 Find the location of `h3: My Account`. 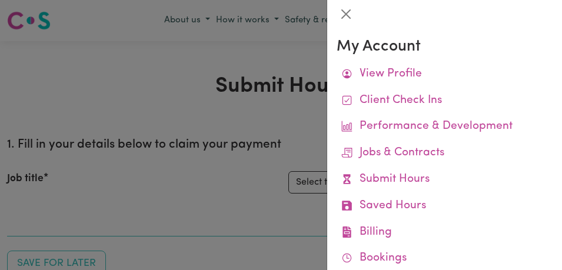

h3: My Account is located at coordinates (444, 47).